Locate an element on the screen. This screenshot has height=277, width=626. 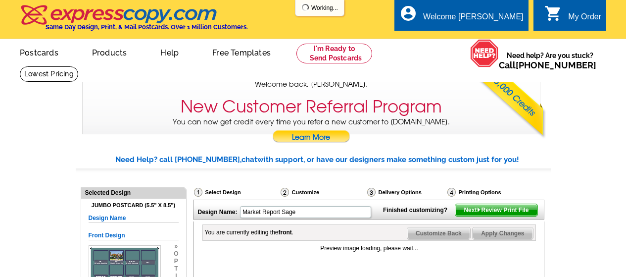
h5: Design Name is located at coordinates (134, 218).